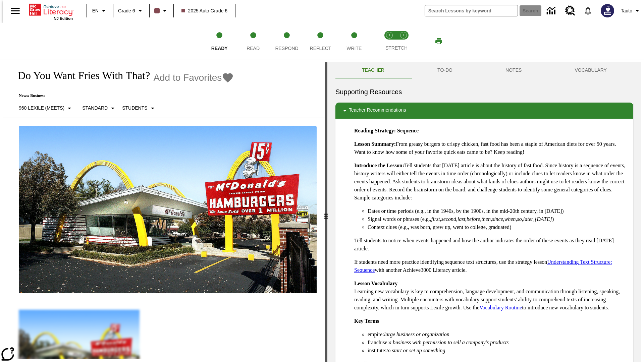 The height and width of the screenshot is (362, 644). What do you see at coordinates (500, 308) in the screenshot?
I see `a: Vocabulary Routine` at bounding box center [500, 308].